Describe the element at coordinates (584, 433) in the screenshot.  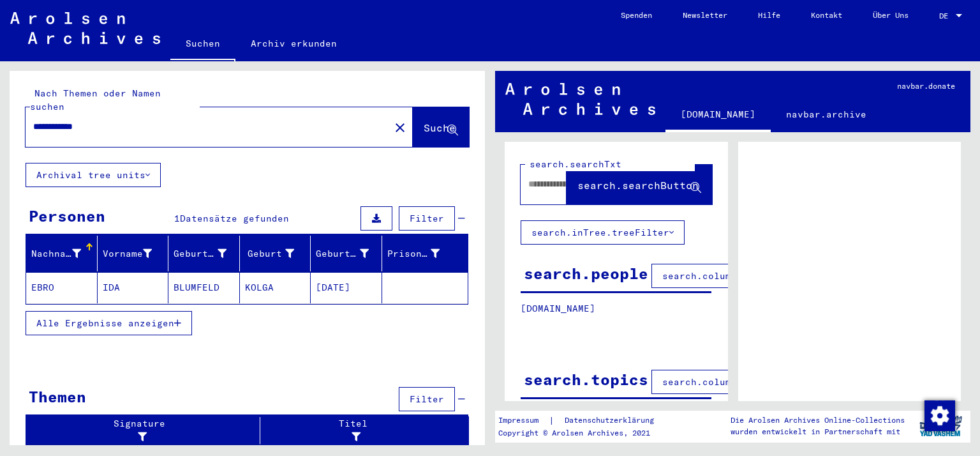
I see `p: Copyright © Arolsen Archives, 2021` at that location.